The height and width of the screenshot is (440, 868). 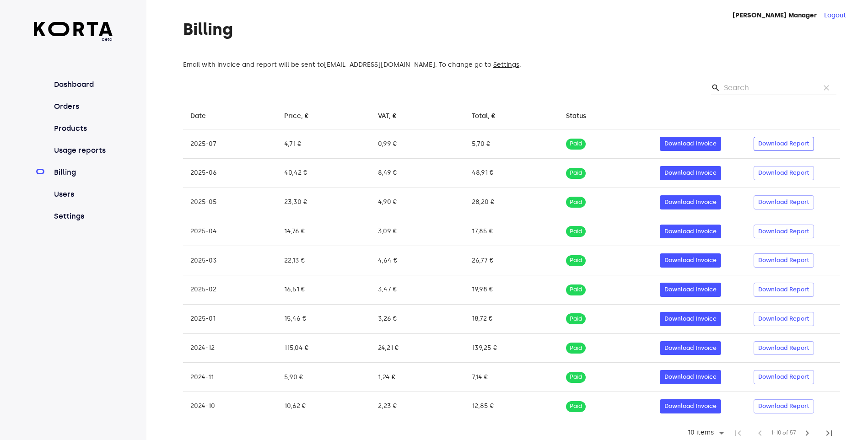 What do you see at coordinates (393, 116) in the screenshot?
I see `span: VAT, €` at bounding box center [393, 116].